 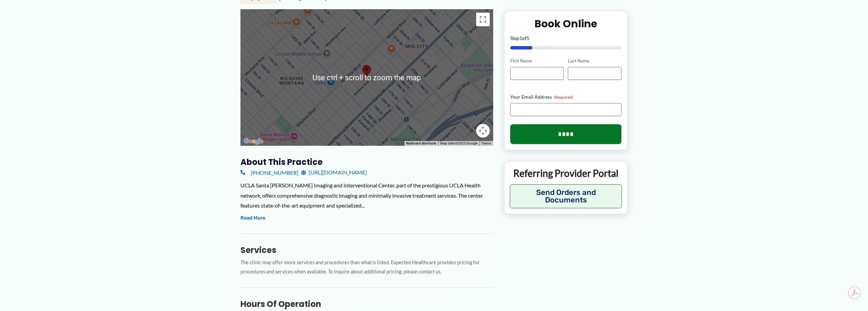 I want to click on a: Terms (opens in new tab), so click(x=486, y=143).